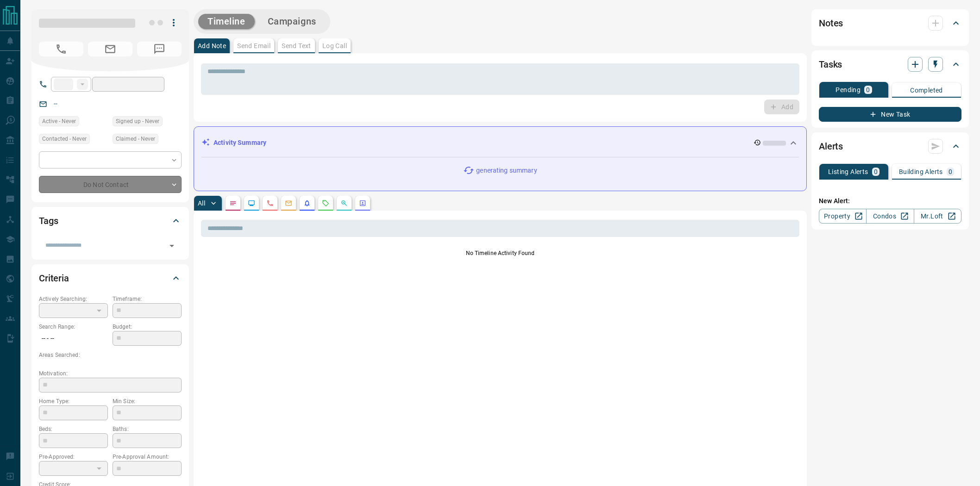 This screenshot has width=980, height=486. I want to click on p: New Alert:, so click(890, 201).